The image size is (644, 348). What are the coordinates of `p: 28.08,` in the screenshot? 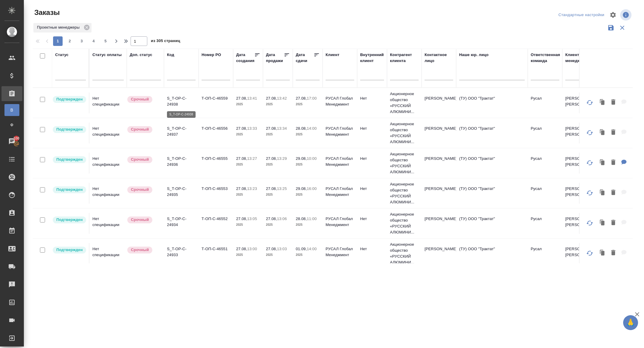 It's located at (301, 219).